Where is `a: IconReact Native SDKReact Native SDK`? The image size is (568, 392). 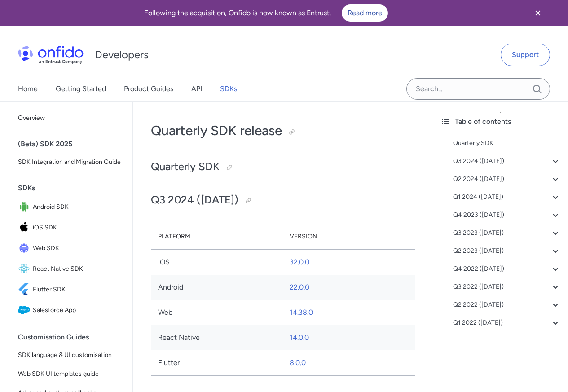 a: IconReact Native SDKReact Native SDK is located at coordinates (70, 269).